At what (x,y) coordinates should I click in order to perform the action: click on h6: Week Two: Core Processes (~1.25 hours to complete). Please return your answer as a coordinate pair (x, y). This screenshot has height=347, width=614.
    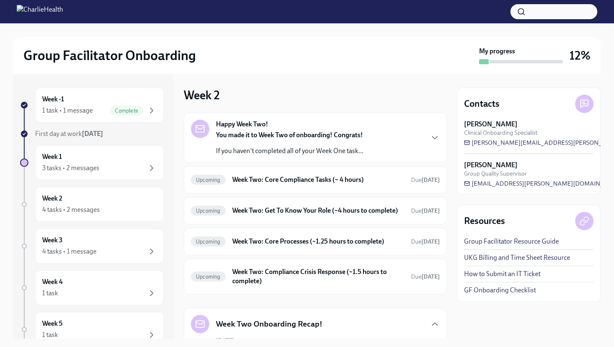
    Looking at the image, I should click on (318, 242).